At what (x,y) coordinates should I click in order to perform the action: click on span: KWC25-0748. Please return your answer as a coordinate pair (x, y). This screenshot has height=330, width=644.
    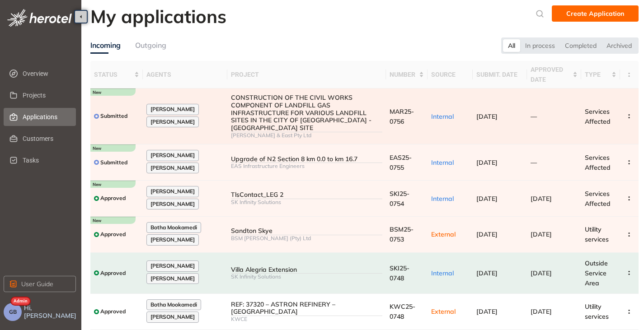
    Looking at the image, I should click on (402, 312).